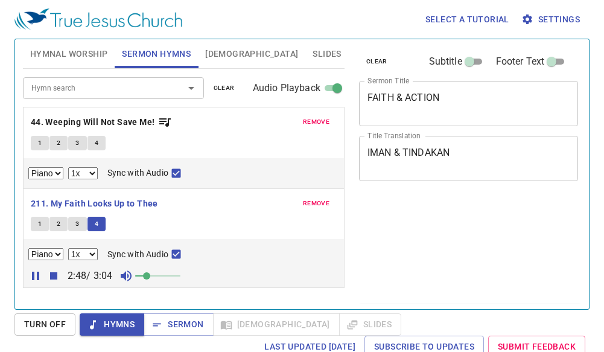  What do you see at coordinates (178, 324) in the screenshot?
I see `button: Sermon` at bounding box center [178, 324].